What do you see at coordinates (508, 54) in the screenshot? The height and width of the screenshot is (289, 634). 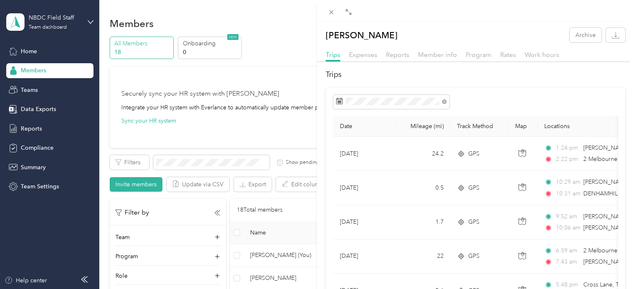 I see `span: Rates` at bounding box center [508, 54].